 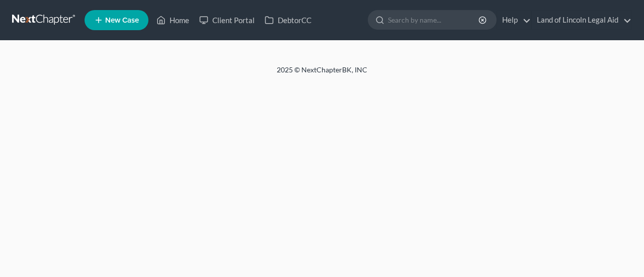 I want to click on a: Help, so click(x=514, y=20).